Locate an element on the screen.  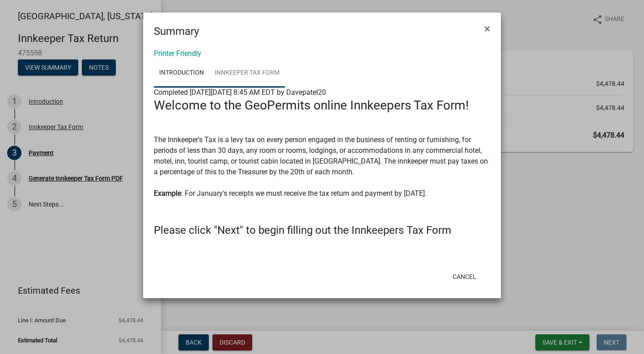
button: Cancel is located at coordinates (464, 277).